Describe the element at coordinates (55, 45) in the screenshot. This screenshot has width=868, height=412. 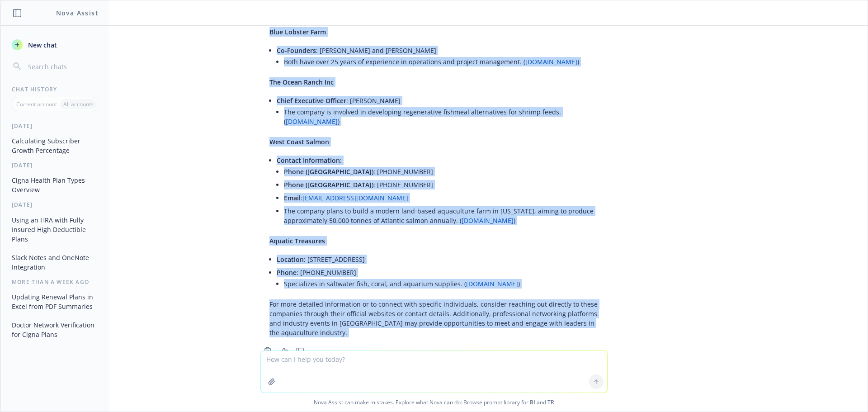
I see `button: New chat` at that location.